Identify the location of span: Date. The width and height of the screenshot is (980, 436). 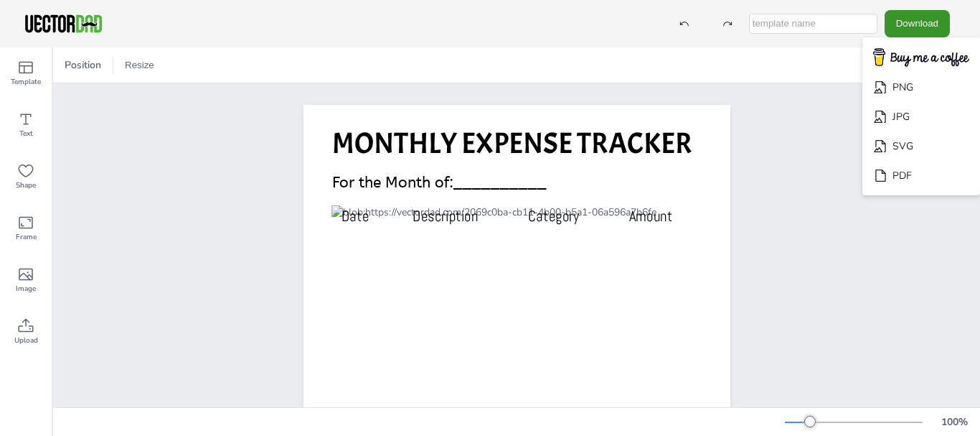
(355, 215).